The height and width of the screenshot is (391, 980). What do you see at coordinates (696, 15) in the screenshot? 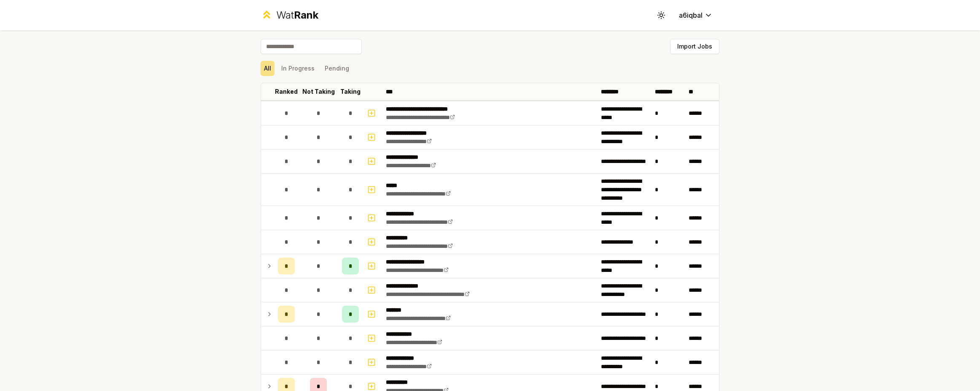
I see `button: a6iqbal` at bounding box center [696, 15].